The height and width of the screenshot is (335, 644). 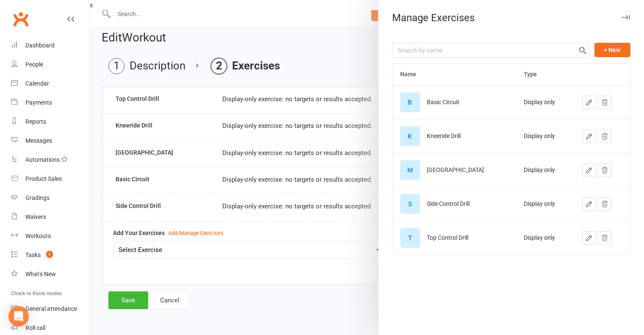 What do you see at coordinates (39, 141) in the screenshot?
I see `div: Messages` at bounding box center [39, 141].